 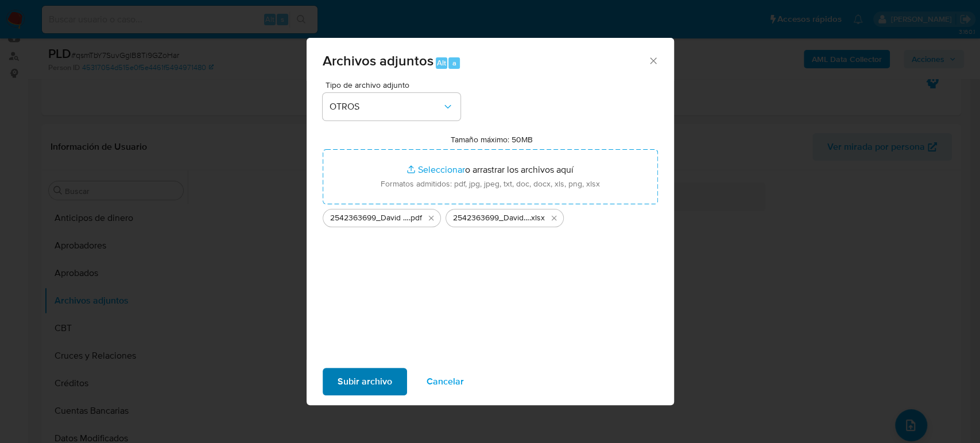 What do you see at coordinates (445, 381) in the screenshot?
I see `button: Cancelar` at bounding box center [445, 381].